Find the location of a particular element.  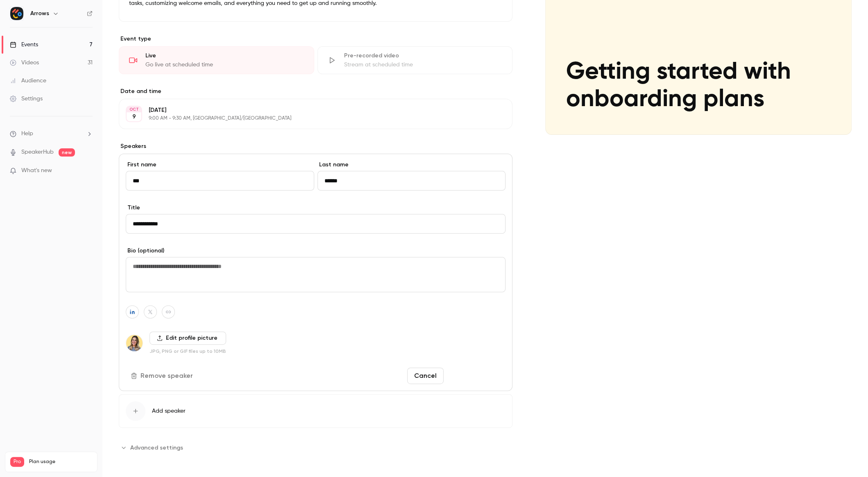

span: Plan usage is located at coordinates (61, 462).